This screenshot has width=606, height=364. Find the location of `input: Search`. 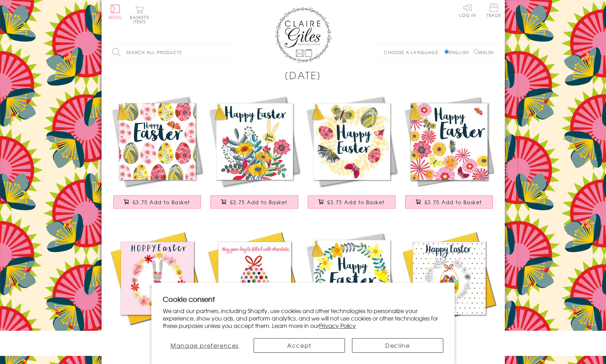

input: Search is located at coordinates (229, 52).